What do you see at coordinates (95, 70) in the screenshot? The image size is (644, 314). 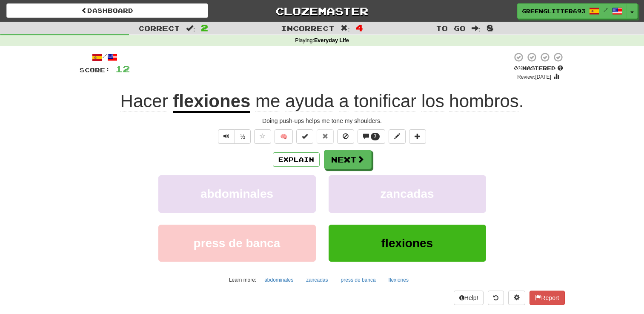 I see `span: Score:` at bounding box center [95, 70].